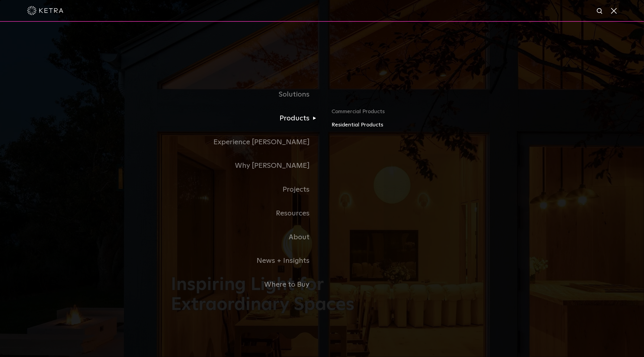 This screenshot has height=357, width=644. I want to click on a: Solutions, so click(246, 95).